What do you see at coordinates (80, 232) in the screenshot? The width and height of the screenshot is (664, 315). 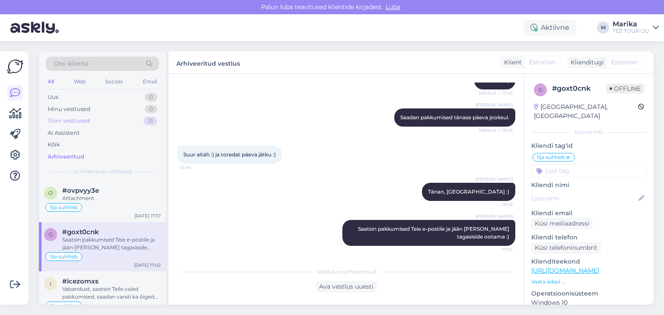 I see `span: #goxt0cnk` at bounding box center [80, 232].